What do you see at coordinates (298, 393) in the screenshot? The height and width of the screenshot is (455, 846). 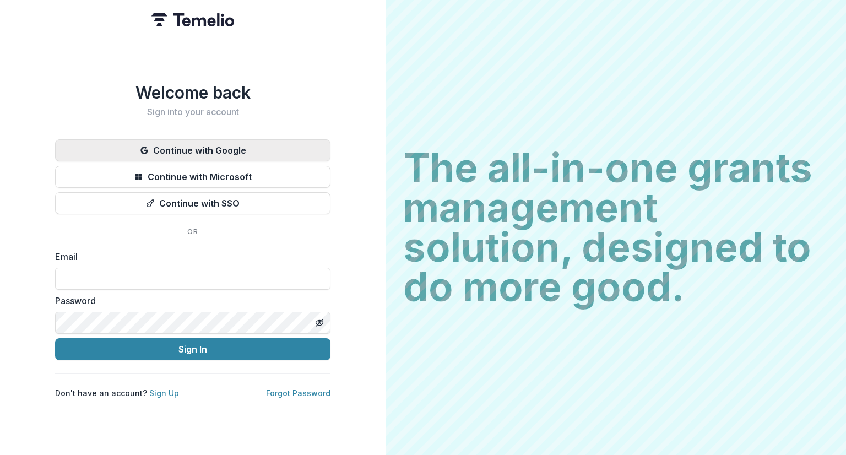 I see `a: Forgot Password` at bounding box center [298, 393].